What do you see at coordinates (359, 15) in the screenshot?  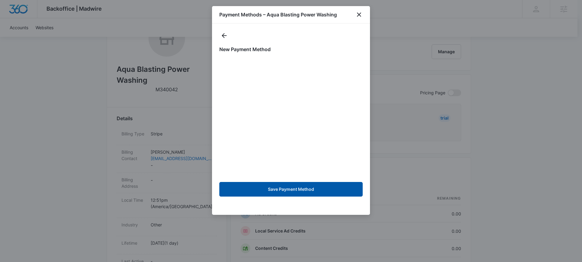 I see `button: close` at bounding box center [359, 15].